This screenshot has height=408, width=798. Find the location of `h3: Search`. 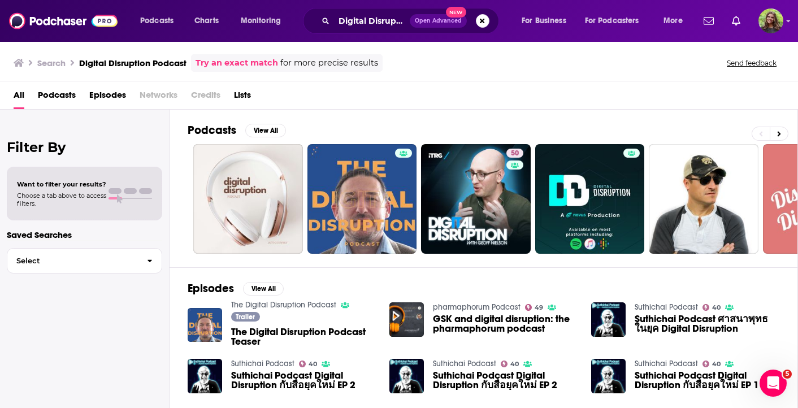

h3: Search is located at coordinates (51, 63).